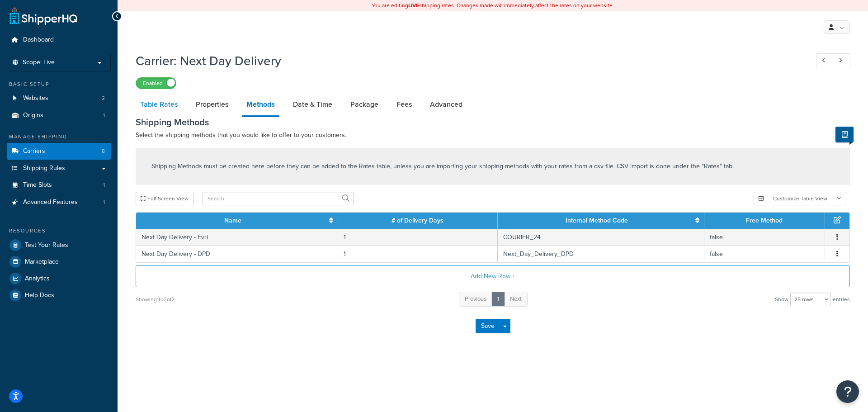 The width and height of the screenshot is (868, 412). I want to click on a: Previous Record, so click(825, 61).